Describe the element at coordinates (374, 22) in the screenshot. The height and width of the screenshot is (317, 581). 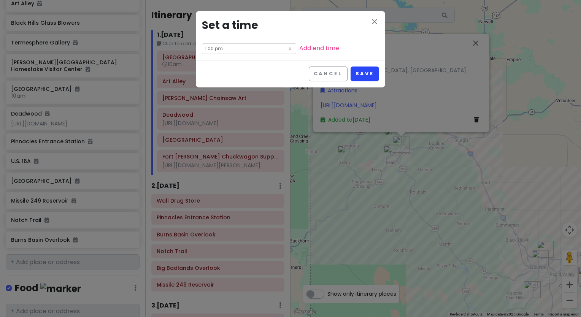
I see `i: close` at that location.